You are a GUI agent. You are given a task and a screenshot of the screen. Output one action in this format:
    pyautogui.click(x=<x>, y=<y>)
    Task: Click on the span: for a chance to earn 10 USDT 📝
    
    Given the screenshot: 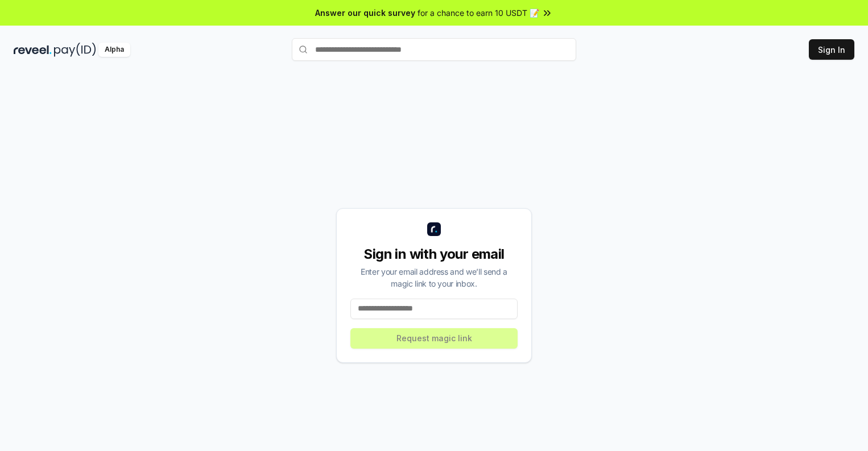 What is the action you would take?
    pyautogui.click(x=478, y=12)
    